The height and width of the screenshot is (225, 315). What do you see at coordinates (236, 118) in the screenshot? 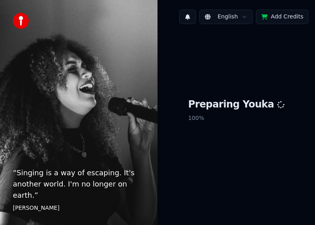
I see `p: 100 %` at bounding box center [236, 118].